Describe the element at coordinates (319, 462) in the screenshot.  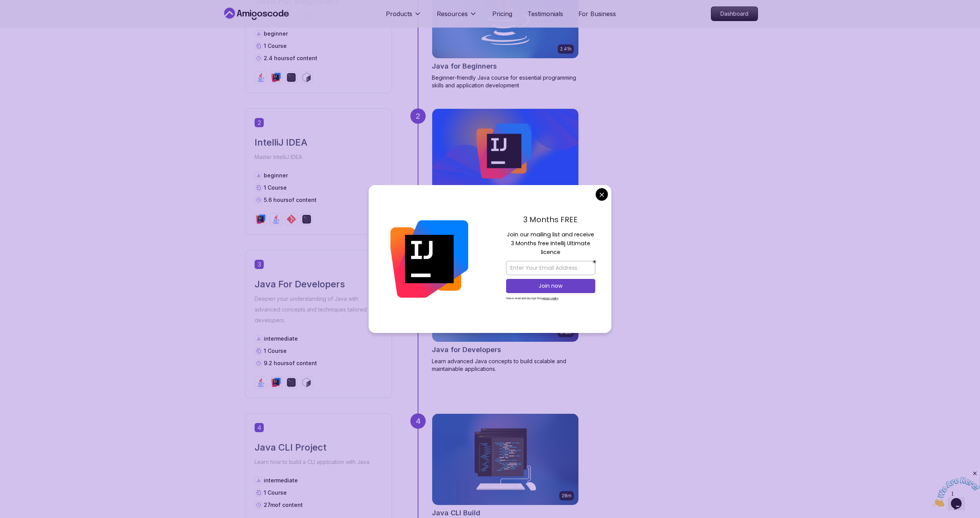
I see `p: Learn how to build a CLI application with Java` at that location.